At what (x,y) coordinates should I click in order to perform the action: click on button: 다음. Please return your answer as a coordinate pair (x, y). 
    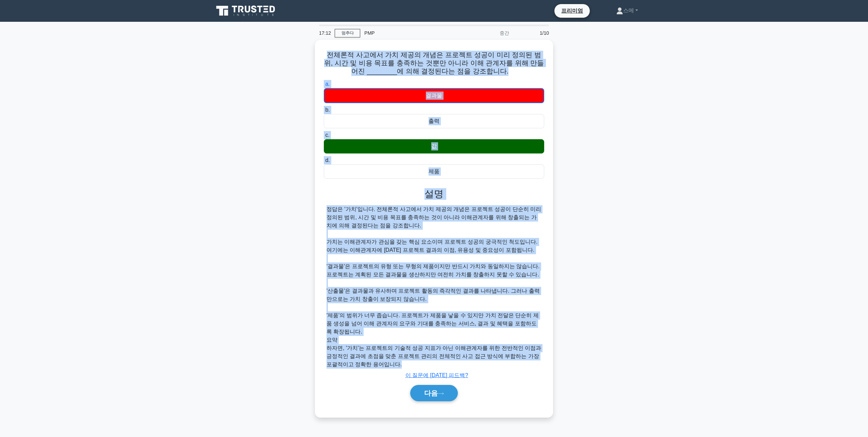
    Looking at the image, I should click on (434, 393).